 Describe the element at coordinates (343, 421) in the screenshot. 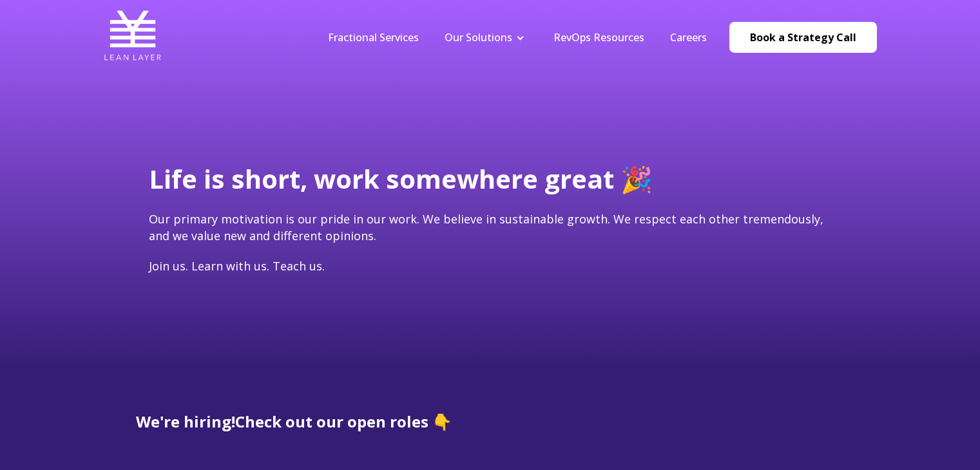

I see `span: Check out our open roles 👇` at that location.